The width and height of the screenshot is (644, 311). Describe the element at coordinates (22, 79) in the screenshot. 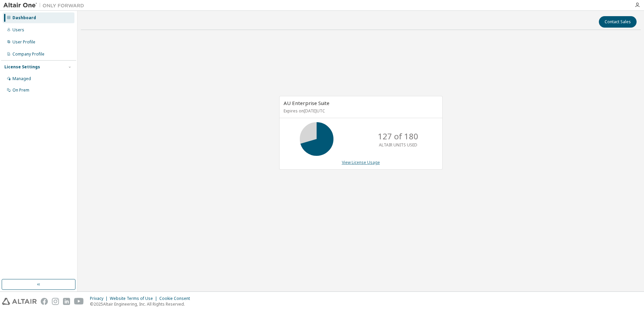

I see `div: Managed` at that location.